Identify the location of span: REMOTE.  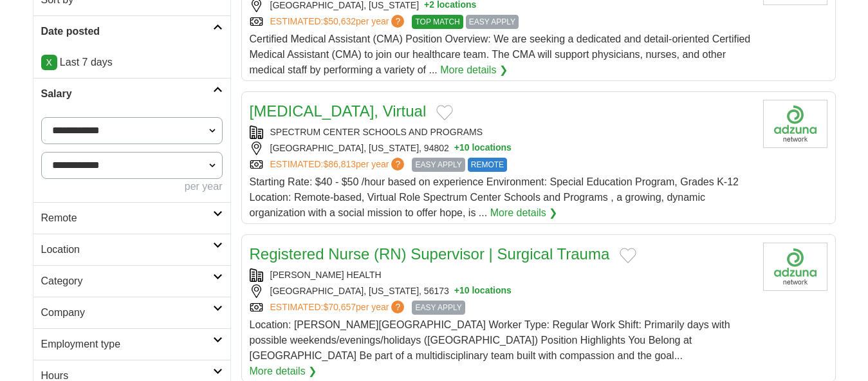
(487, 165).